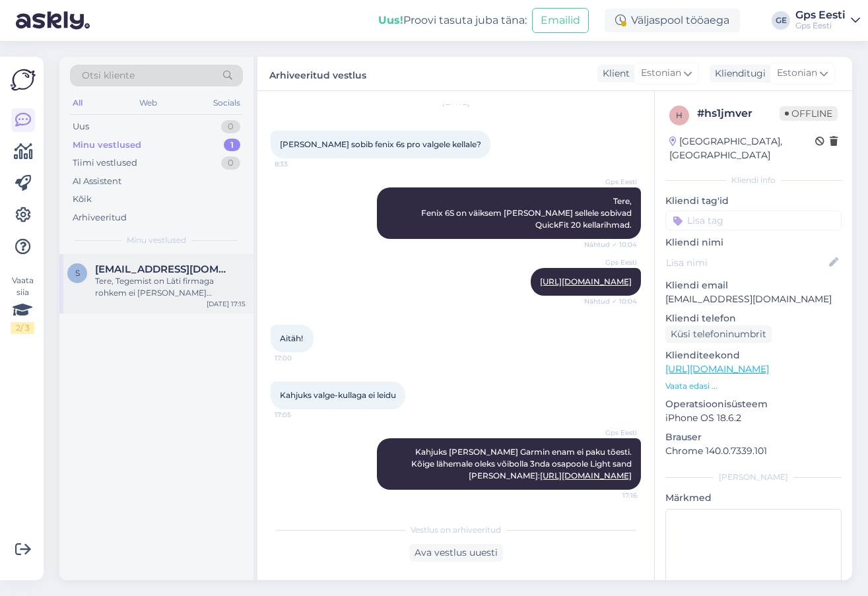 This screenshot has width=868, height=596. What do you see at coordinates (753, 242) in the screenshot?
I see `p: Kliendi nimi` at bounding box center [753, 242].